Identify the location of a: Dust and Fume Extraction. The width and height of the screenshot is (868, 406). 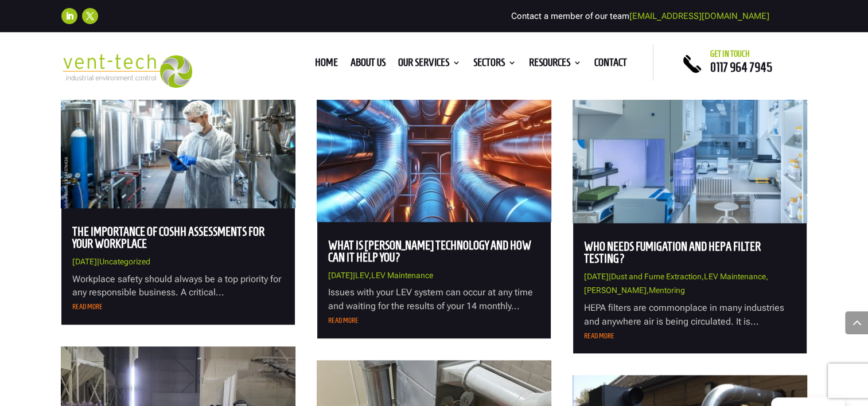
(656, 276).